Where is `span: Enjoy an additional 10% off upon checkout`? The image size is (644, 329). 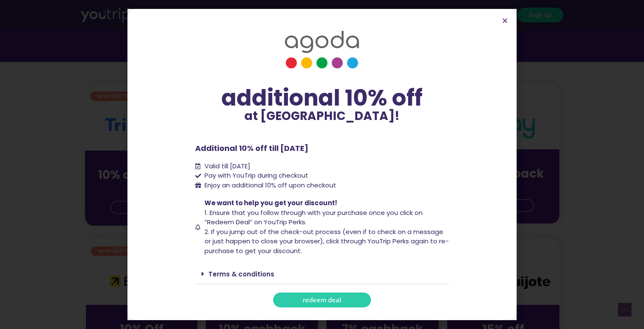 span: Enjoy an additional 10% off upon checkout is located at coordinates (270, 185).